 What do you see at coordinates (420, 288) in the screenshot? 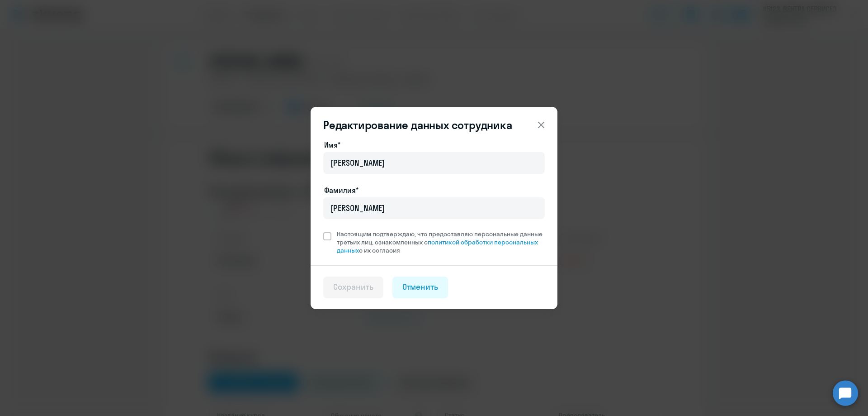
I see `button: Отменить` at bounding box center [420, 288].